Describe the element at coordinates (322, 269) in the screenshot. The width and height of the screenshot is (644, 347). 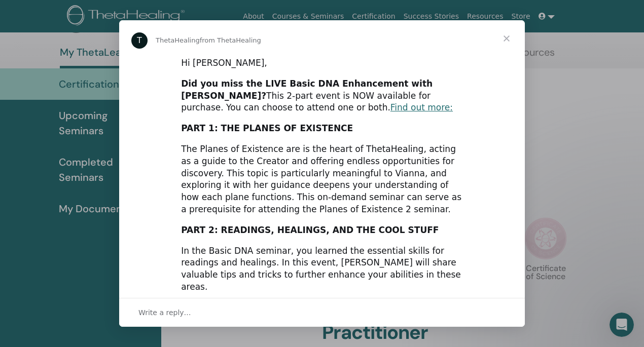
I see `div: In the Basic DNA seminar, you learned the essential skills for readings and healings. In this eve...` at that location.